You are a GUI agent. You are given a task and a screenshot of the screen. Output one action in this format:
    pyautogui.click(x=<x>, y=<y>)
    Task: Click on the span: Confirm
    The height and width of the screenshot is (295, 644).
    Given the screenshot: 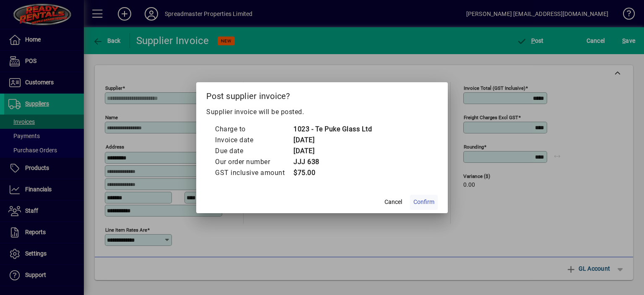 What is the action you would take?
    pyautogui.click(x=424, y=202)
    